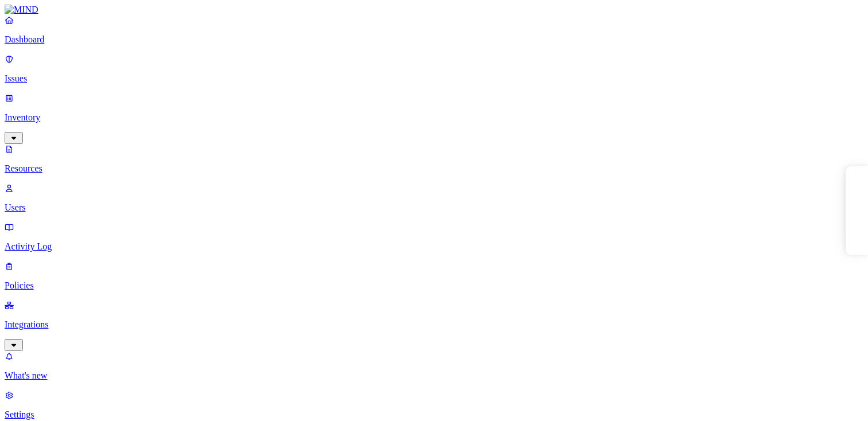  Describe the element at coordinates (434, 325) in the screenshot. I see `p: Integrations` at that location.